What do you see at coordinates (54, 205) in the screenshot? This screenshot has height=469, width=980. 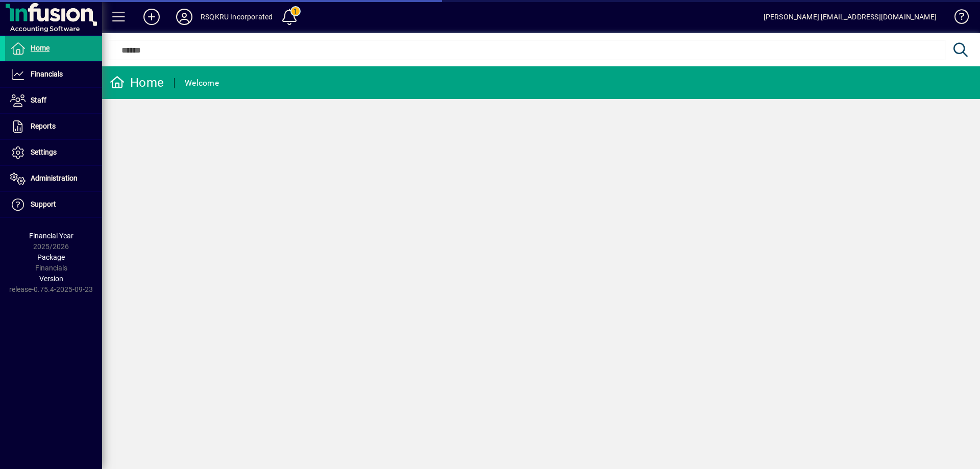 I see `a: Support` at bounding box center [54, 205].